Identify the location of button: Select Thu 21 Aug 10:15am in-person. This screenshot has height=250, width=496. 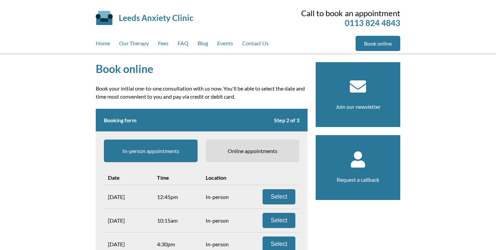
(279, 220).